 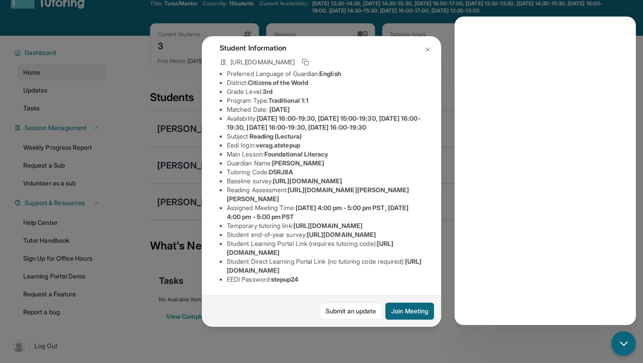 What do you see at coordinates (325, 212) in the screenshot?
I see `li: Assigned Meeting Time :` at bounding box center [325, 212].